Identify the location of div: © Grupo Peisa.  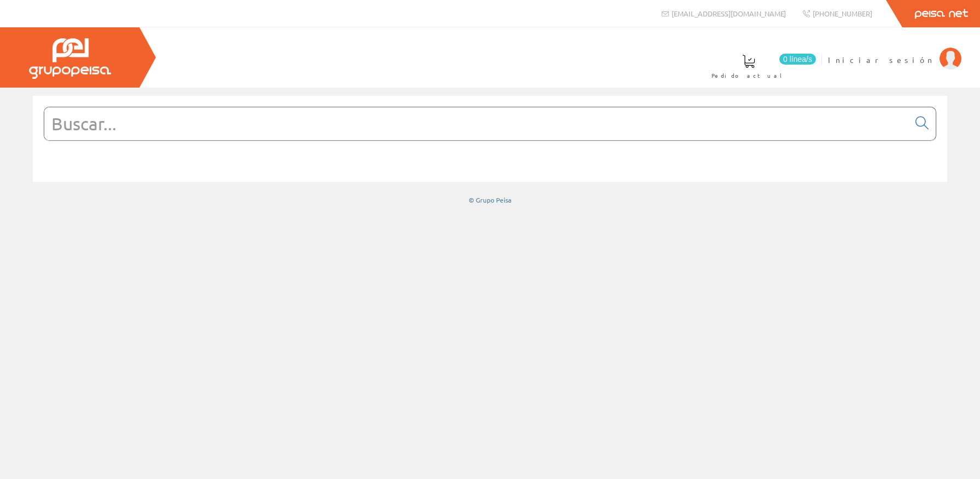
(490, 200).